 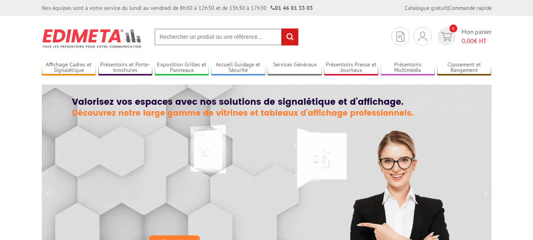 What do you see at coordinates (465, 68) in the screenshot?
I see `a: Classement et Rangement` at bounding box center [465, 68].